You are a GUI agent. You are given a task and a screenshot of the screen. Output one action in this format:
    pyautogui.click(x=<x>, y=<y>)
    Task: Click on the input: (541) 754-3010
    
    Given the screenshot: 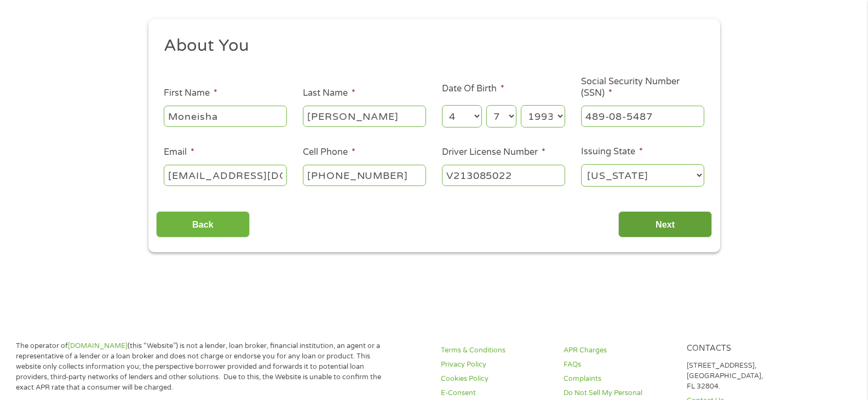 What is the action you would take?
    pyautogui.click(x=364, y=175)
    